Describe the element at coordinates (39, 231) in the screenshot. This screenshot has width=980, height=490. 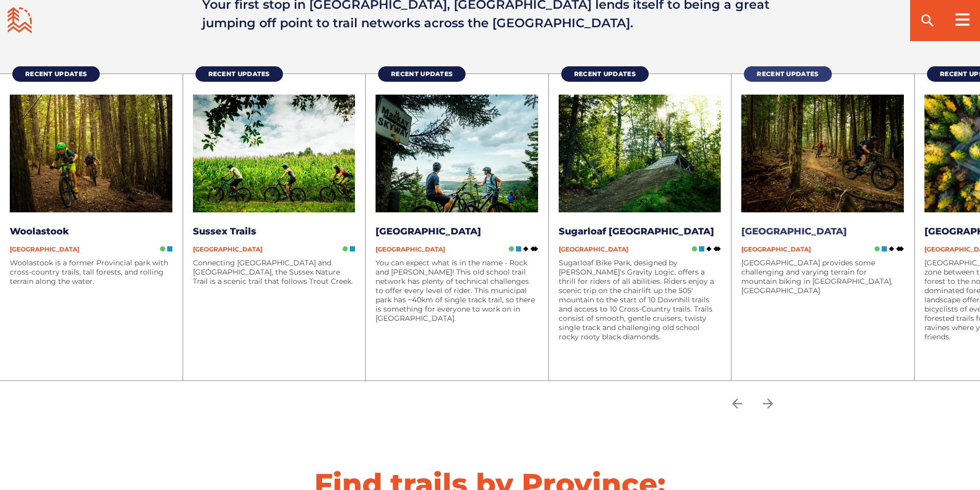
I see `a: Woolastook` at that location.